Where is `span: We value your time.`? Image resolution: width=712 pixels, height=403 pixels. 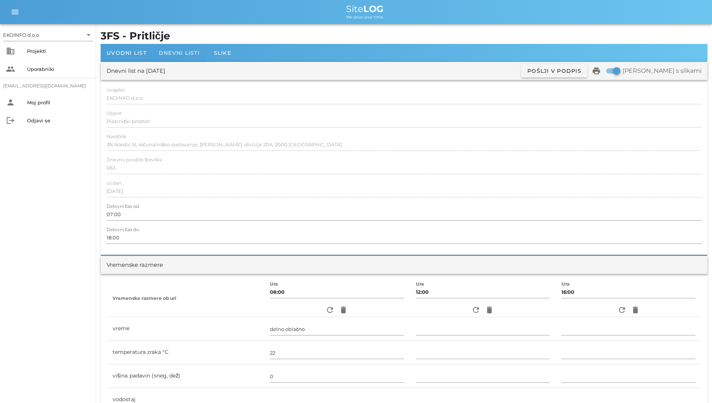
span: We value your time. is located at coordinates (365, 17).